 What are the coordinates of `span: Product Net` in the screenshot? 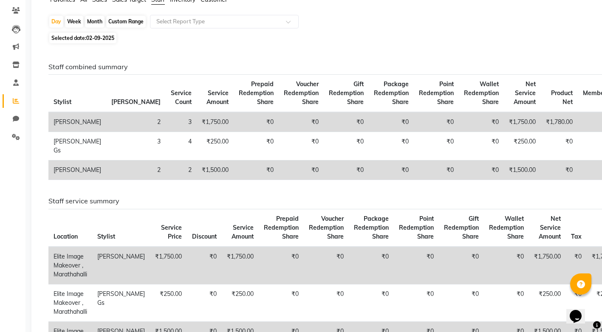 It's located at (562, 97).